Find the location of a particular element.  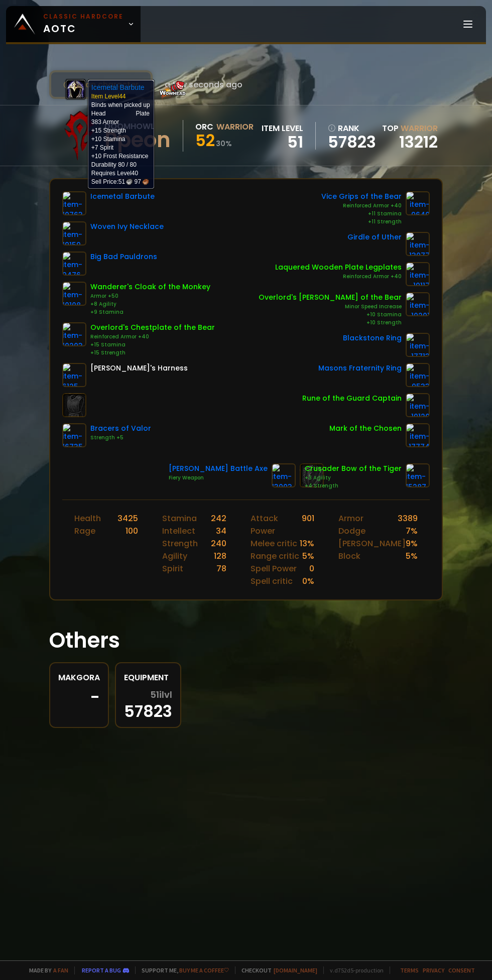

div: +10 Stamina is located at coordinates (330, 315).